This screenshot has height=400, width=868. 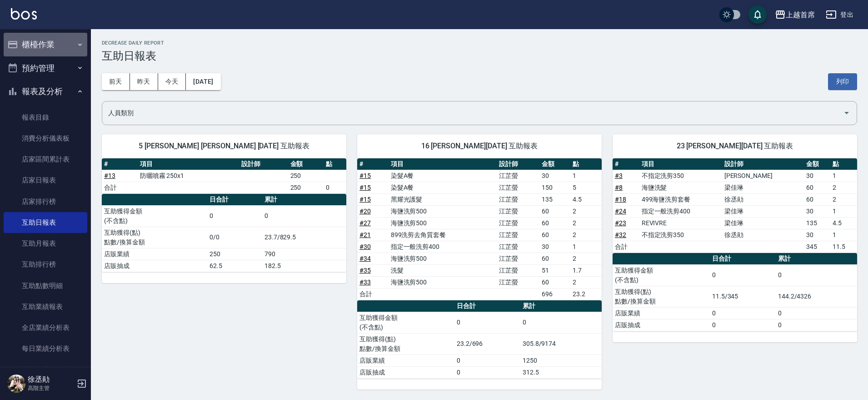 What do you see at coordinates (16, 383) in the screenshot?
I see `img: Person` at bounding box center [16, 383].